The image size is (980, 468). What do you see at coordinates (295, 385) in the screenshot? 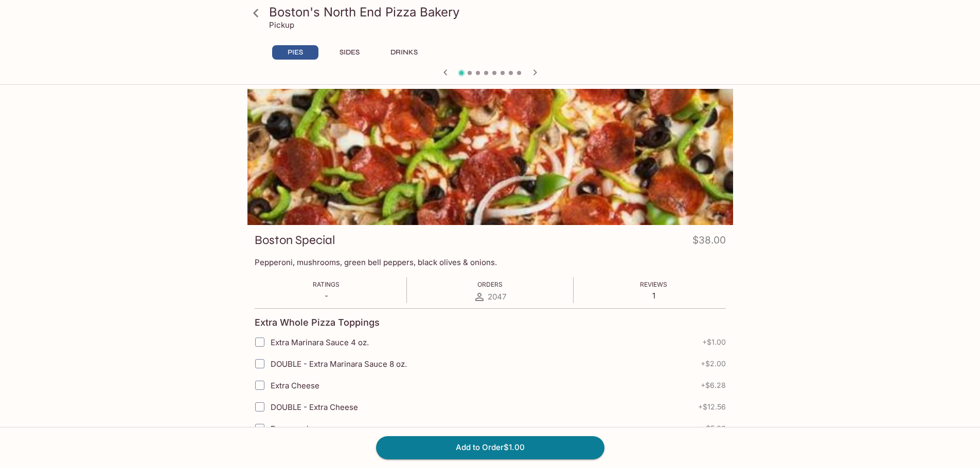
I see `span: Extra Cheese` at bounding box center [295, 385].